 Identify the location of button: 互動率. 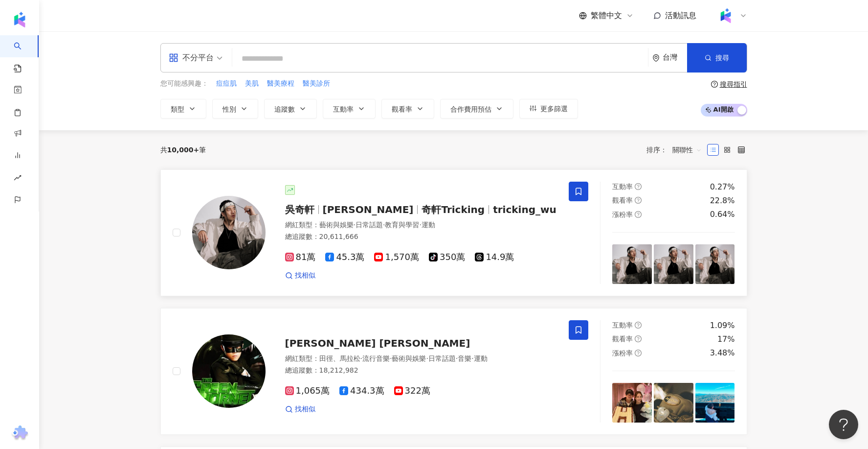
(349, 109).